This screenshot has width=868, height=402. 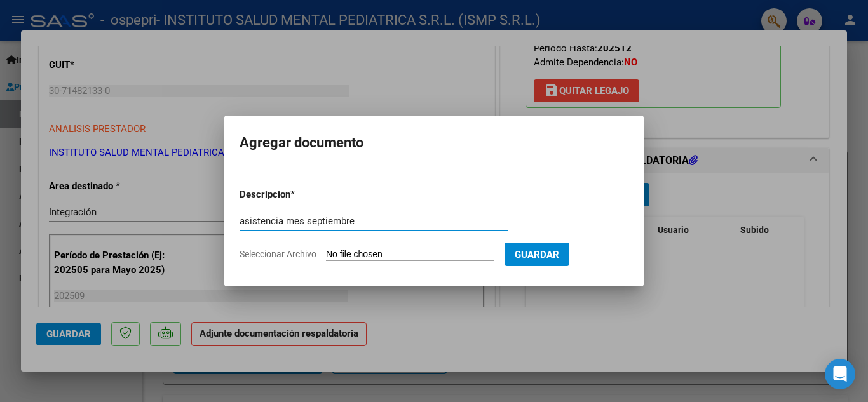 What do you see at coordinates (537, 254) in the screenshot?
I see `span: Guardar` at bounding box center [537, 254].